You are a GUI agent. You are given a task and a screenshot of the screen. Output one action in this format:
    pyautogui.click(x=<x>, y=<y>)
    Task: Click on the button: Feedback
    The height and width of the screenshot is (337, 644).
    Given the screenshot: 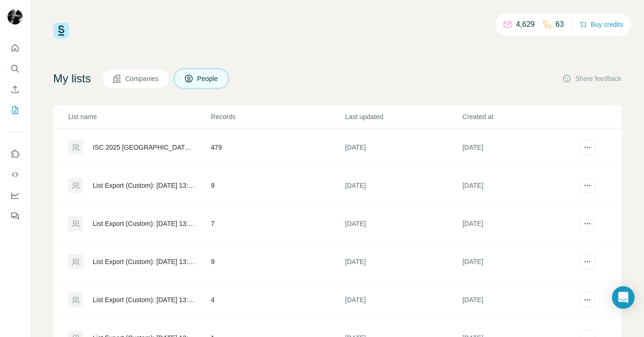 What is the action you would take?
    pyautogui.click(x=15, y=216)
    